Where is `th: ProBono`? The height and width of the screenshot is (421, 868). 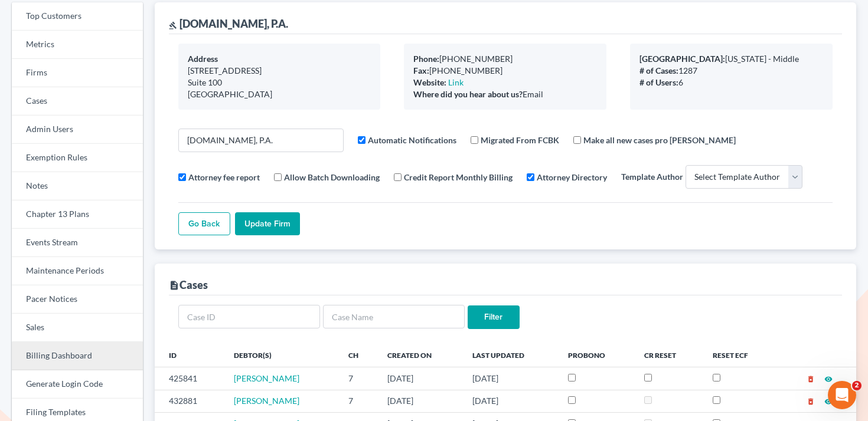 th: ProBono is located at coordinates (596, 355).